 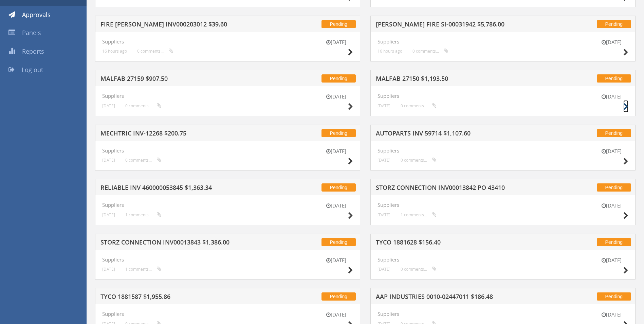 What do you see at coordinates (190, 243) in the screenshot?
I see `h5: STORZ CONNECTION INV00013843 $1,386.00` at bounding box center [190, 243].